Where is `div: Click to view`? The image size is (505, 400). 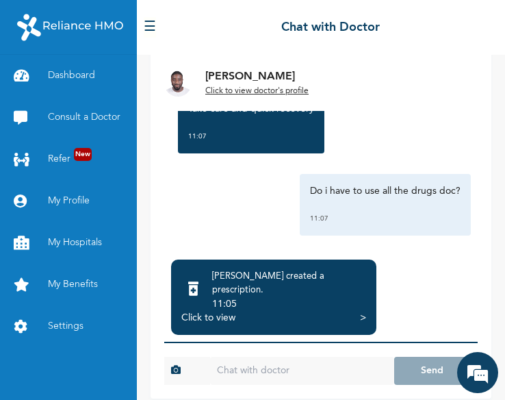 div: Click to view is located at coordinates (208, 318).